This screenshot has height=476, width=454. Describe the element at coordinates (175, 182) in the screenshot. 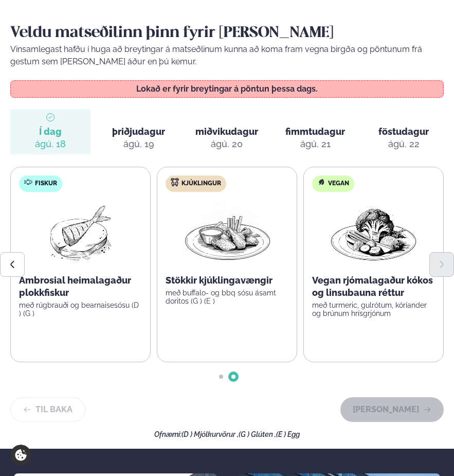

I see `img: chicken.svg` at that location.